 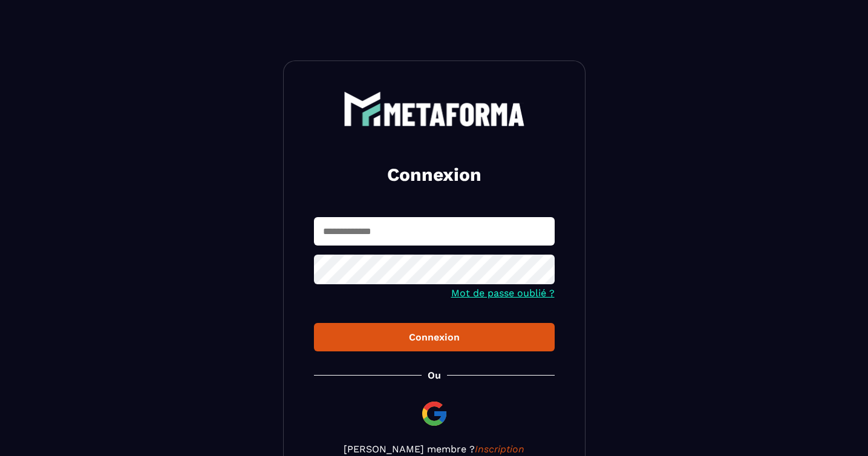 I want to click on img: google, so click(x=434, y=413).